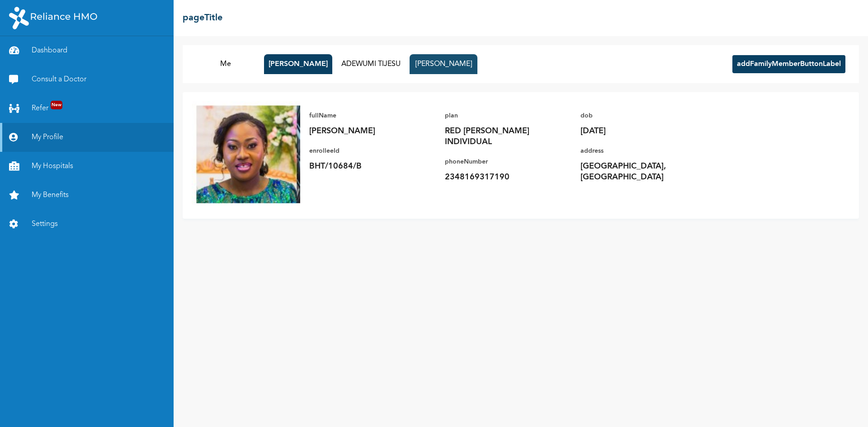 The height and width of the screenshot is (427, 868). I want to click on span: New, so click(57, 105).